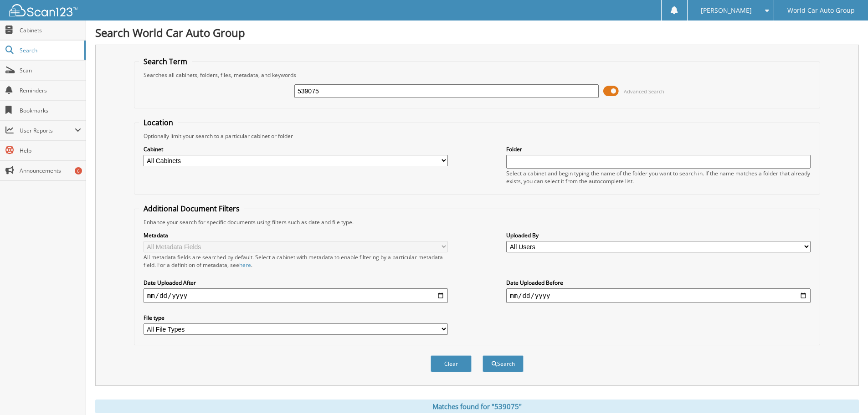 The image size is (868, 415). Describe the element at coordinates (477, 222) in the screenshot. I see `div: Enhance your search for specific documents using filters such as date and file type.` at that location.